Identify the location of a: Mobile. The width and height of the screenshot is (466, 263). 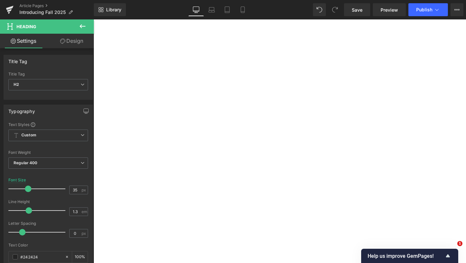
(243, 10).